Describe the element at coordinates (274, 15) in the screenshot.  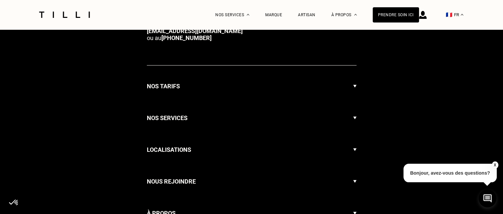
I see `a: Marque` at that location.